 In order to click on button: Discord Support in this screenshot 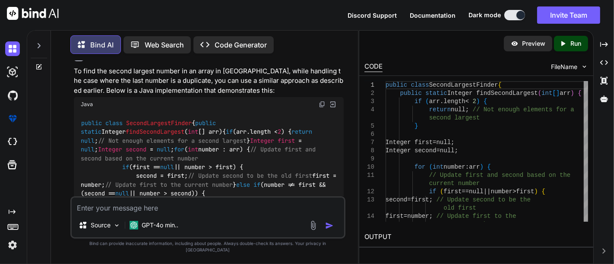, I will do `click(372, 15)`.